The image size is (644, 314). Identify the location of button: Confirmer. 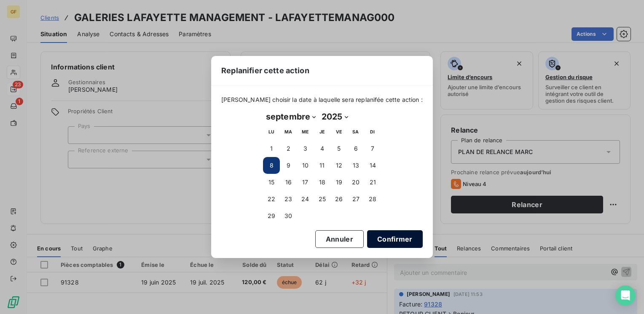
(395, 239).